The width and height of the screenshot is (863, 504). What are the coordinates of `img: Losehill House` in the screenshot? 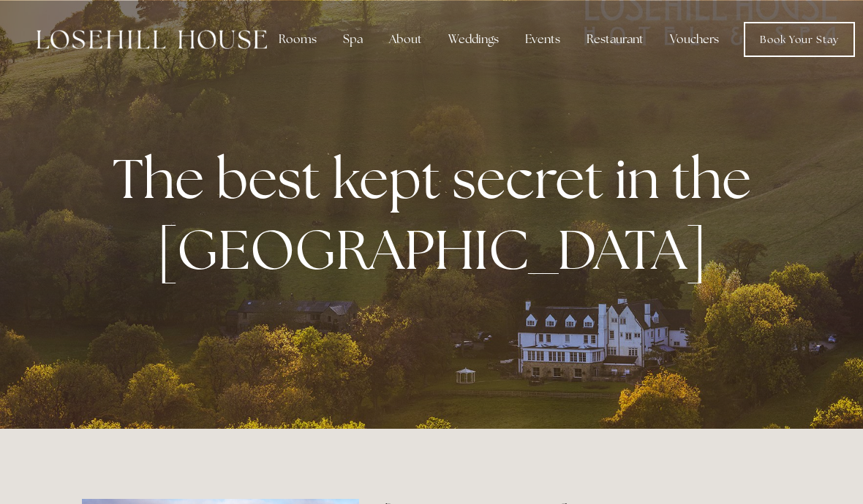 It's located at (151, 40).